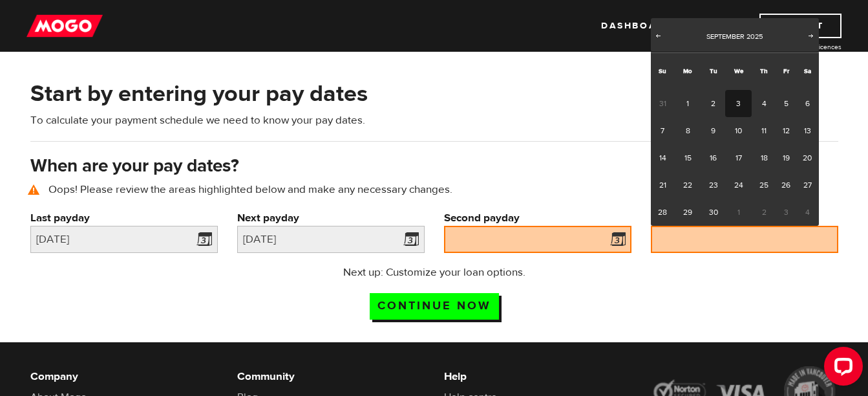  What do you see at coordinates (434, 121) in the screenshot?
I see `p: To calculate your payment schedule we need to know your pay dates.` at bounding box center [434, 121].